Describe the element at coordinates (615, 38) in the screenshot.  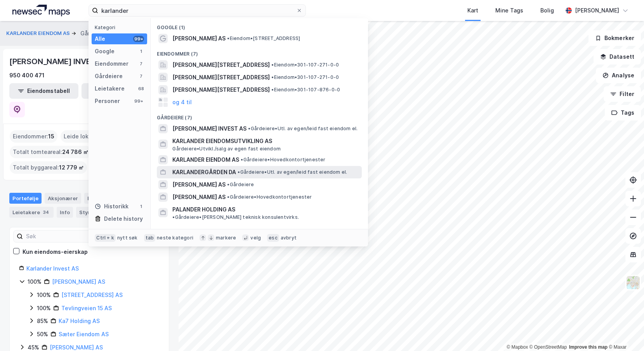
I see `button: Bokmerker` at that location.